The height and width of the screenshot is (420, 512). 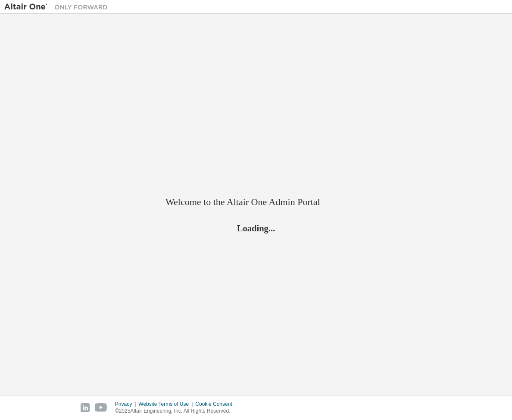 What do you see at coordinates (127, 404) in the screenshot?
I see `div: Privacy` at bounding box center [127, 404].